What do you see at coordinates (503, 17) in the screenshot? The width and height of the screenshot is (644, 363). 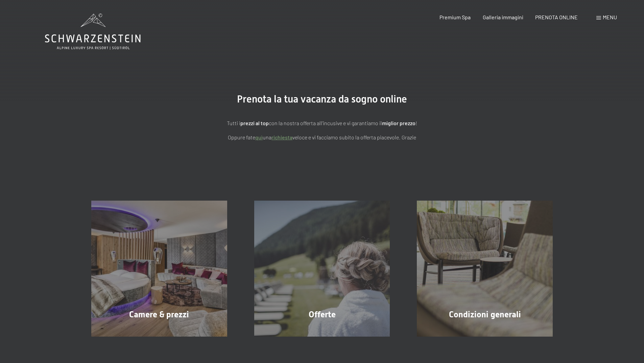 I see `a: Galleria immagini` at bounding box center [503, 17].